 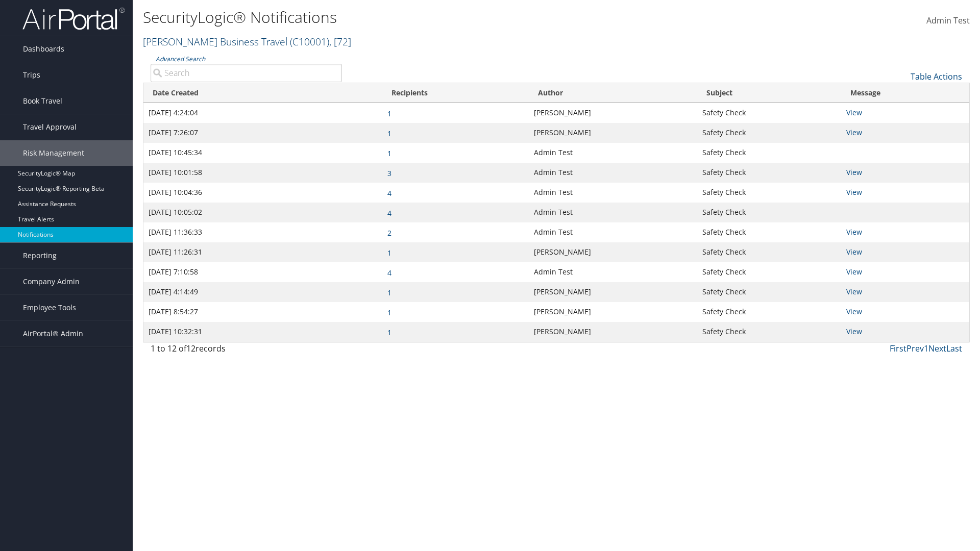 I want to click on a: Last, so click(x=954, y=349).